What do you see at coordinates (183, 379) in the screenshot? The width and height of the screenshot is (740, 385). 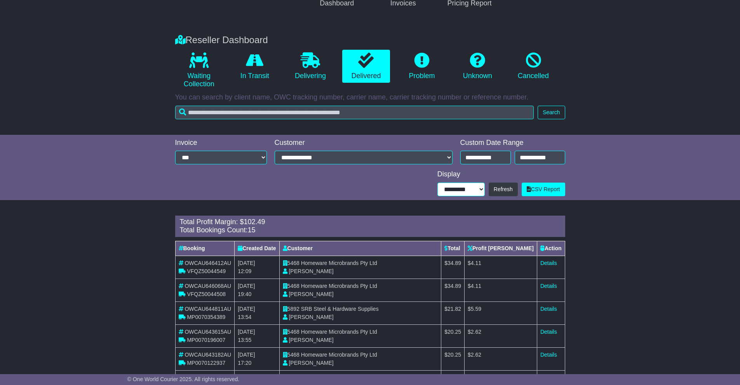 I see `span: © One World Courier 2025. All rights reserved.` at bounding box center [183, 379].